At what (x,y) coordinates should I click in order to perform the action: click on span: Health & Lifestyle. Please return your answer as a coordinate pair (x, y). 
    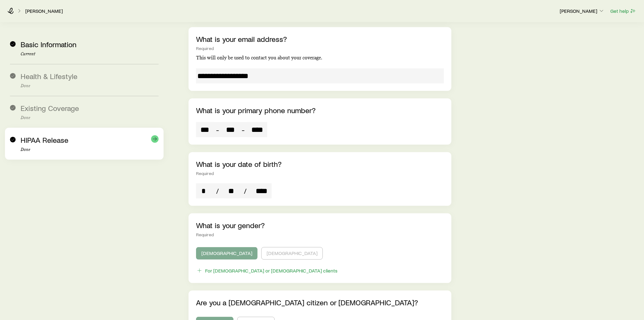
    Looking at the image, I should click on (49, 76).